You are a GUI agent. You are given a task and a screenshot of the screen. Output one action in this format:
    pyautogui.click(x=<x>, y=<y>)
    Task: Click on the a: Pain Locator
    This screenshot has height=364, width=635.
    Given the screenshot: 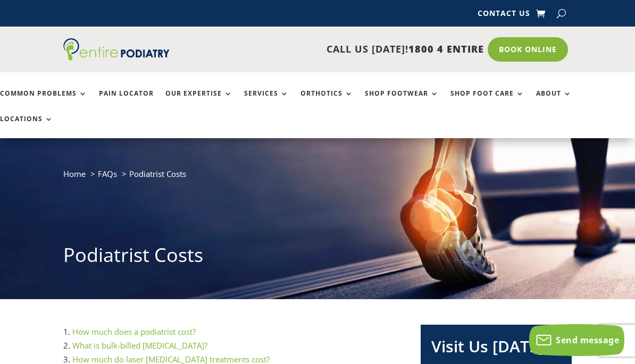 What is the action you would take?
    pyautogui.click(x=126, y=101)
    